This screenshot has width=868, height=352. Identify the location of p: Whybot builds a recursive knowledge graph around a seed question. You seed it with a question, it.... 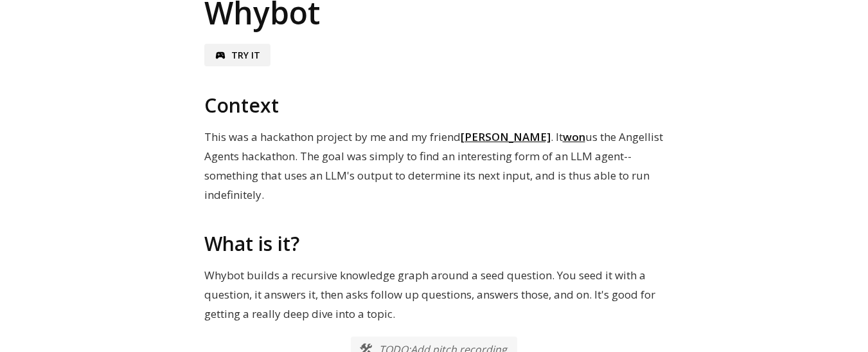
(435, 295).